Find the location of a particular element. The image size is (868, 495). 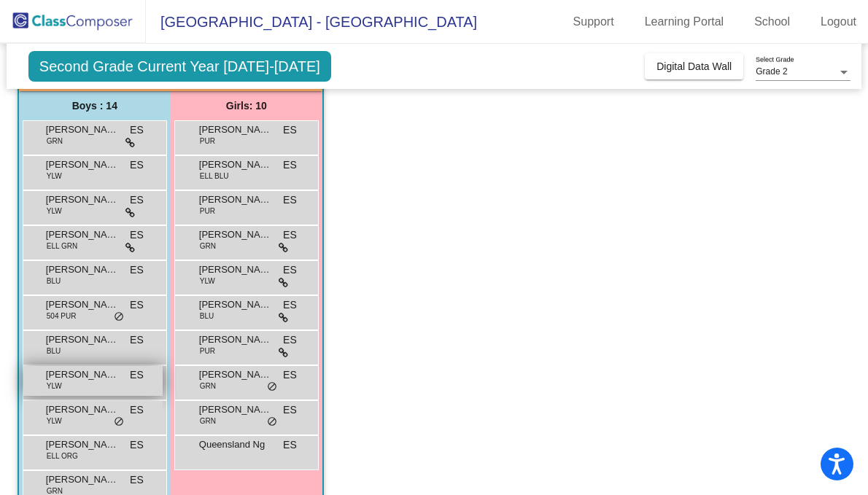

a: Learning Portal is located at coordinates (684, 22).